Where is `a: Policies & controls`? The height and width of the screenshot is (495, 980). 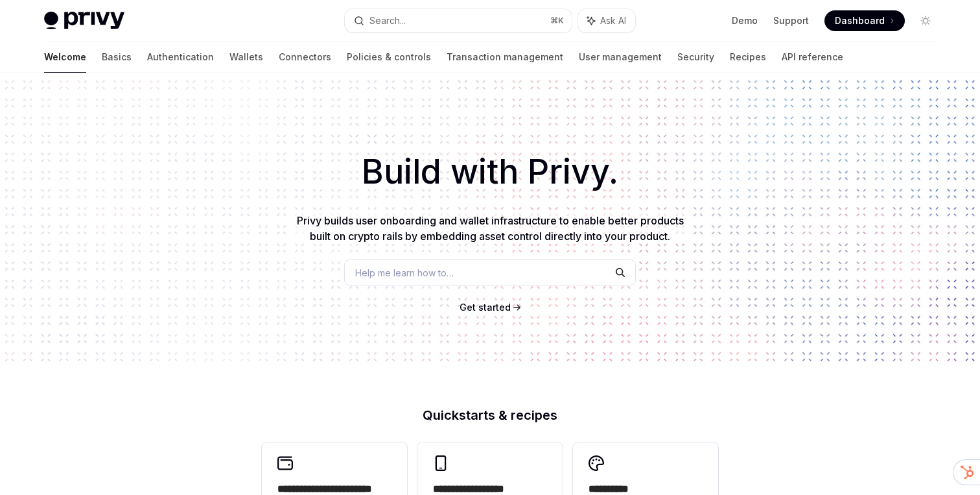
a: Policies & controls is located at coordinates (389, 57).